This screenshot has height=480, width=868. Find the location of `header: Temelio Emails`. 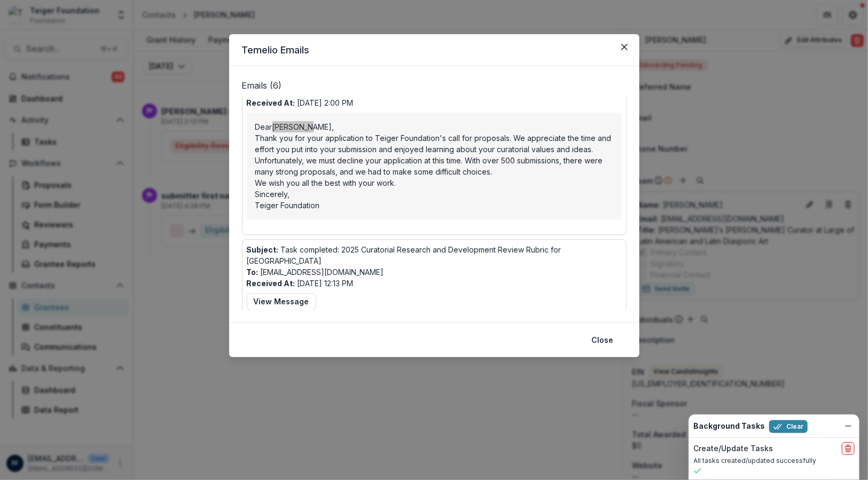

header: Temelio Emails is located at coordinates (434, 50).